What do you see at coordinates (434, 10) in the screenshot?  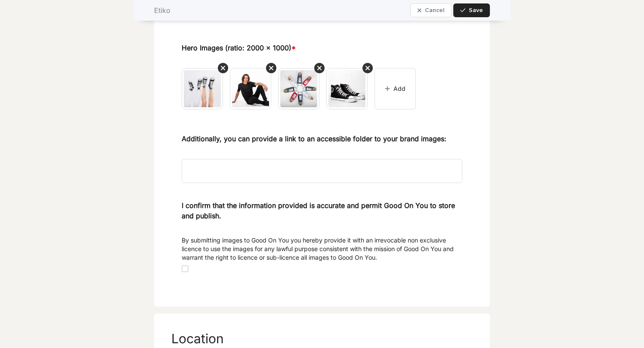 I see `span: Cancel` at bounding box center [434, 10].